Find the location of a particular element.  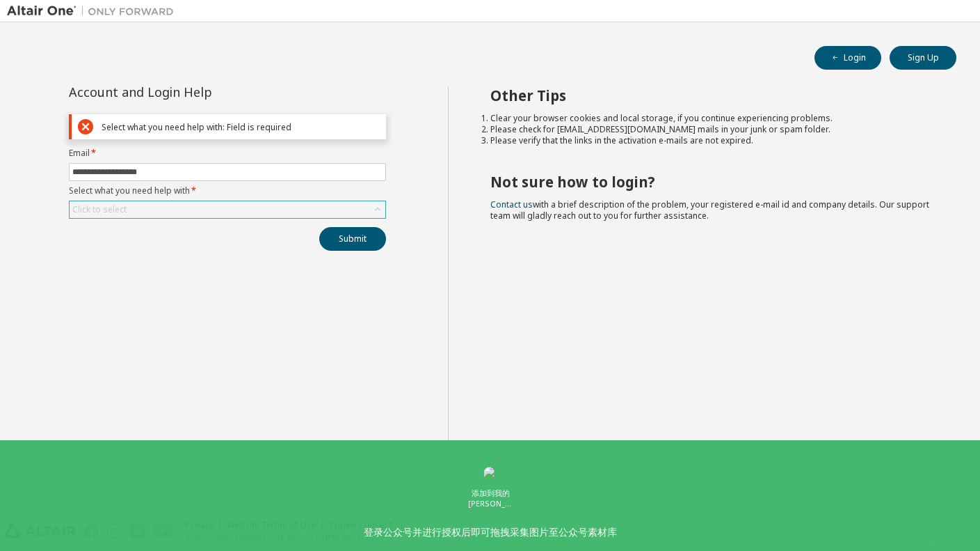

span: with a brief description of the problem, your registered e-mail id and company details. Our suppo... is located at coordinates (710, 210).